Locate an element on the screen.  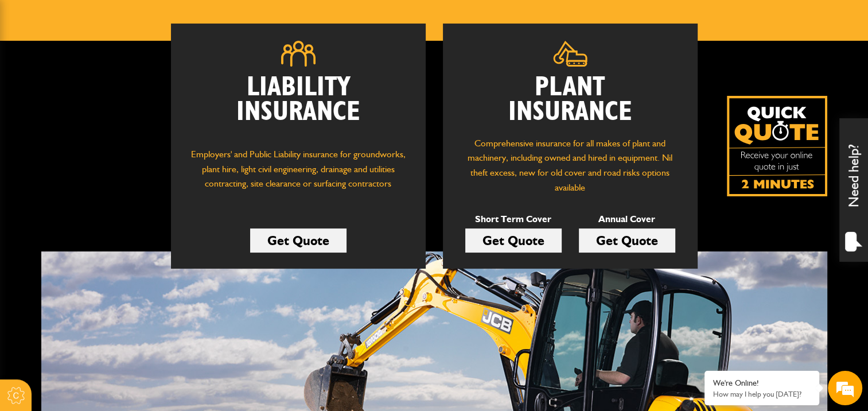
h2: Liability Insurance is located at coordinates (298, 105).